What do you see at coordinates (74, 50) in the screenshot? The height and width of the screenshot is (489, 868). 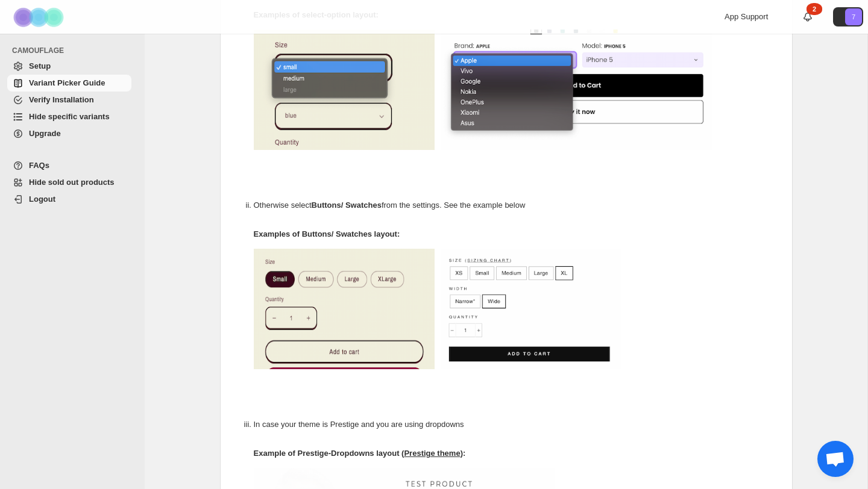 I see `span: CAMOUFLAGE` at bounding box center [74, 50].